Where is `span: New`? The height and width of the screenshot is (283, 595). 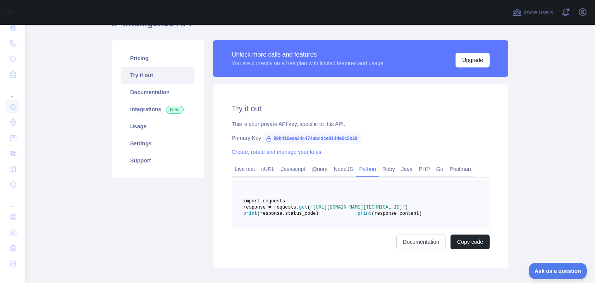
span: New is located at coordinates (175, 110).